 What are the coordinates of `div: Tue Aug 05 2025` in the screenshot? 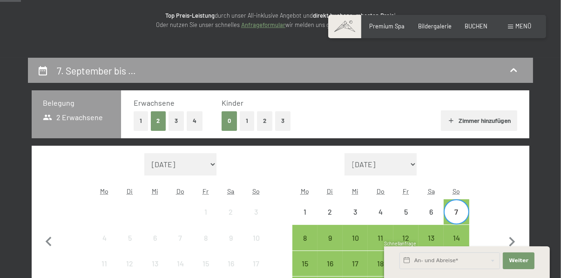 It's located at (130, 237).